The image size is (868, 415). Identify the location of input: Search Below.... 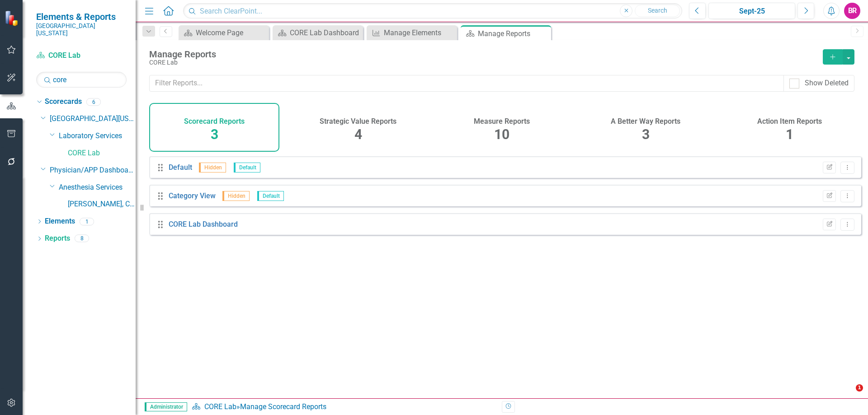
(81, 80).